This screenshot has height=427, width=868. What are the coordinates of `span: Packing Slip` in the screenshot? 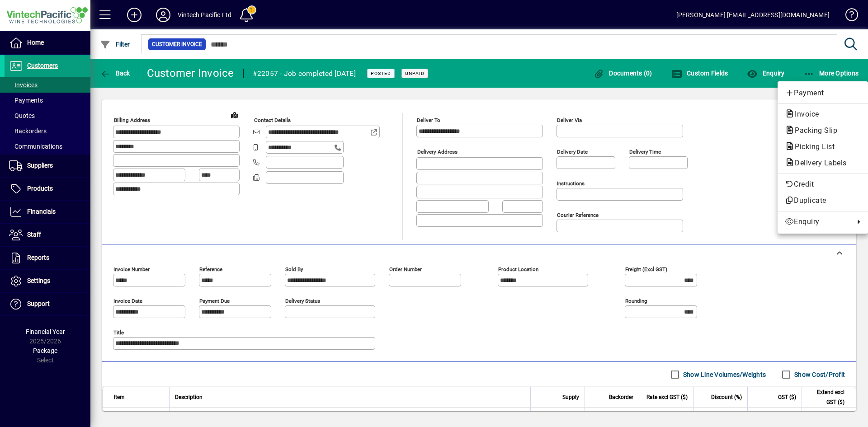 It's located at (813, 130).